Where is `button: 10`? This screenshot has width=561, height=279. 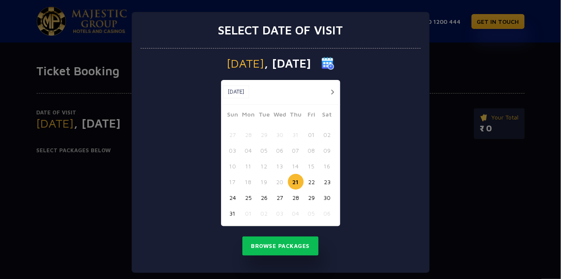 button: 10 is located at coordinates (233, 166).